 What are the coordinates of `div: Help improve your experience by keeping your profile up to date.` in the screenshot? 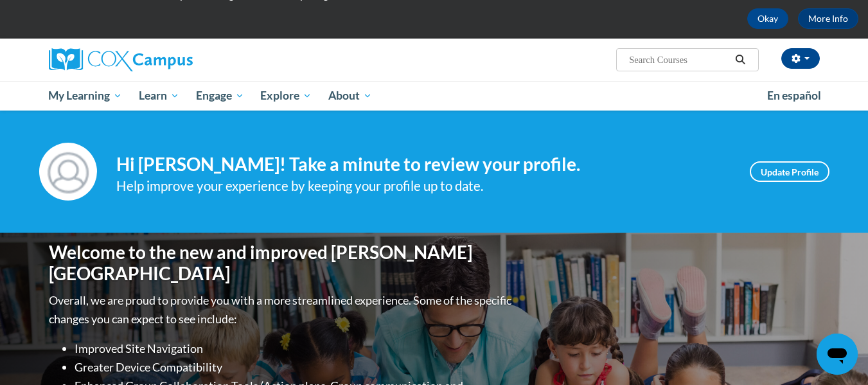 It's located at (423, 185).